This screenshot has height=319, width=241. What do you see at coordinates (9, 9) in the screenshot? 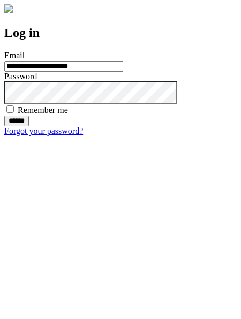
I see `img: logo-4e3dc11c47720685a147b03b5a06dd966a58ff35d612b21f08c02c0306f2b779.png` at bounding box center [9, 9].